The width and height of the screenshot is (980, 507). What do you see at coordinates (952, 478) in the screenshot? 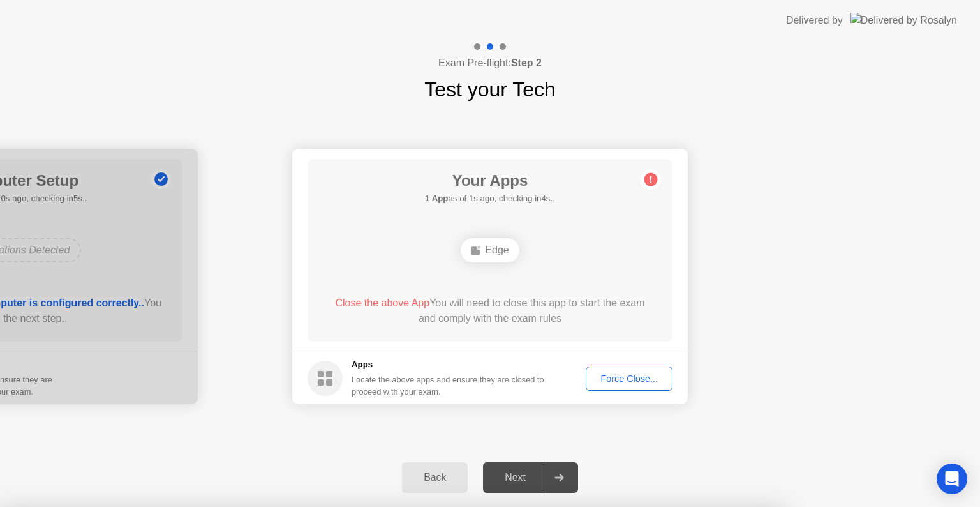
I see `div: Open Intercom Messenger` at bounding box center [952, 478].